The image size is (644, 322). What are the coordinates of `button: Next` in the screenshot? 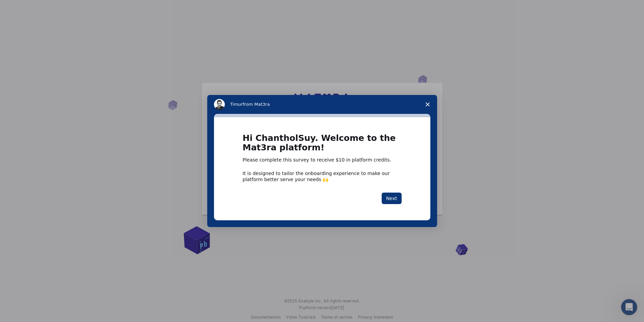 It's located at (391, 198).